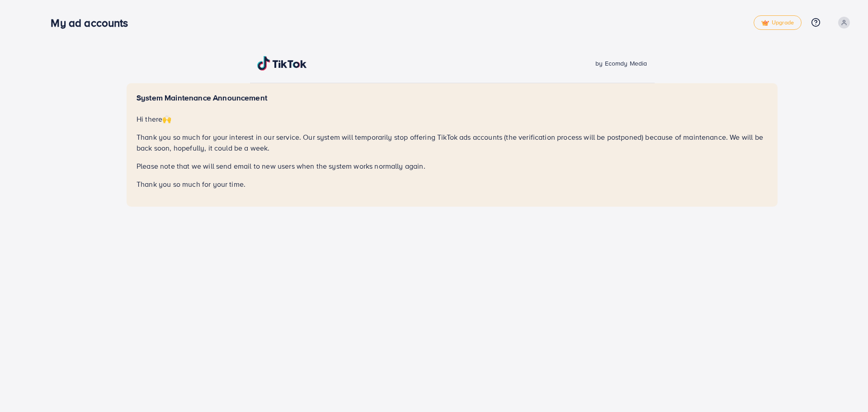 Image resolution: width=868 pixels, height=412 pixels. What do you see at coordinates (452, 143) in the screenshot?
I see `p: Thank you so much for your interest in our service. Our system will temporarily stop offering Tik...` at bounding box center [452, 143].